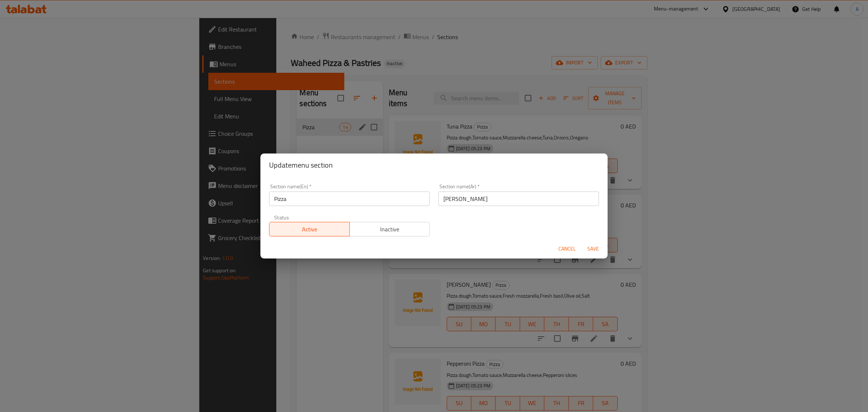  Describe the element at coordinates (349, 198) in the screenshot. I see `input: Please enter section name(en)` at that location.